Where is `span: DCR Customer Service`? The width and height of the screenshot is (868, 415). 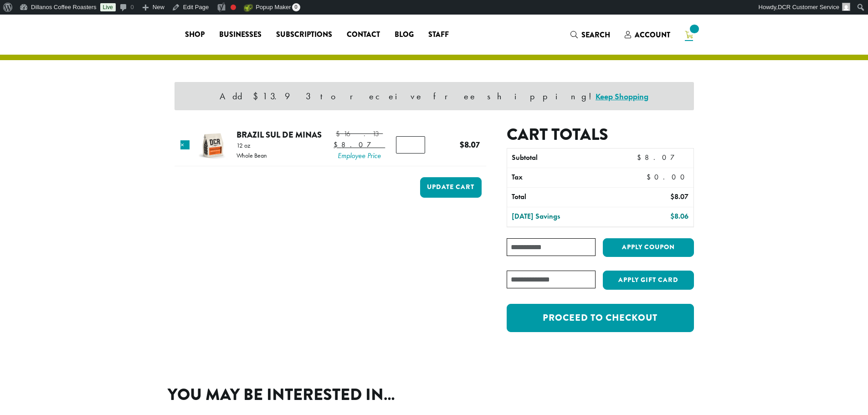 span: DCR Customer Service is located at coordinates (808, 7).